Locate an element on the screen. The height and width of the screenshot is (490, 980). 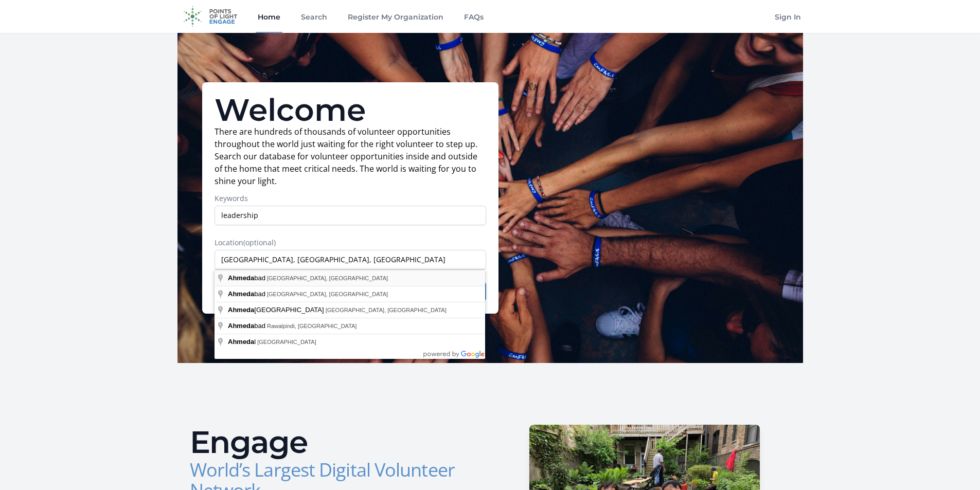
span: l is located at coordinates (242, 341).